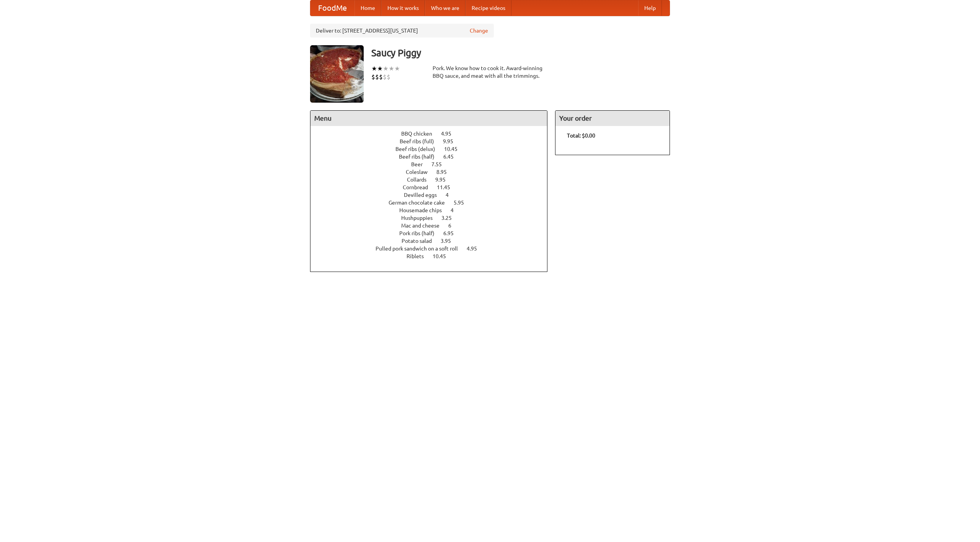  What do you see at coordinates (434, 172) in the screenshot?
I see `a: Coleslaw 8.95` at bounding box center [434, 172].